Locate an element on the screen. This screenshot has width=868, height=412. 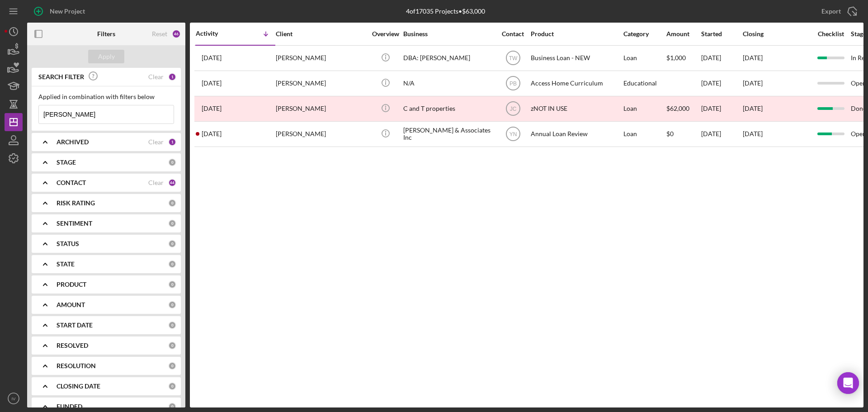
text: YN is located at coordinates (513, 134).